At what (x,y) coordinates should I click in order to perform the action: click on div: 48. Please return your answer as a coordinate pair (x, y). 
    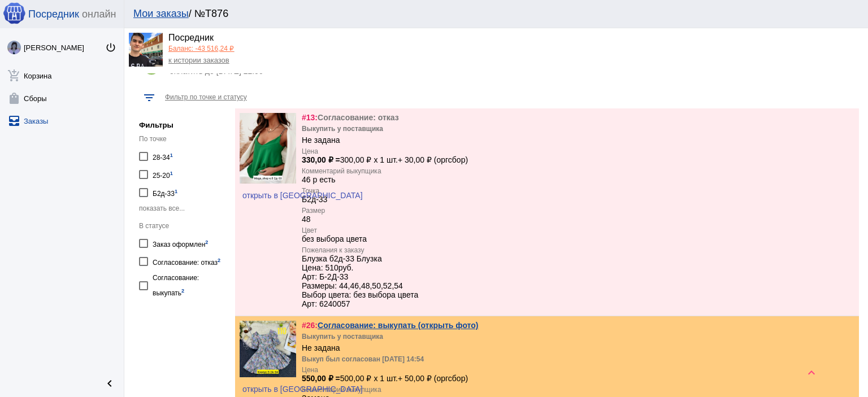
    Looking at the image, I should click on (313, 219).